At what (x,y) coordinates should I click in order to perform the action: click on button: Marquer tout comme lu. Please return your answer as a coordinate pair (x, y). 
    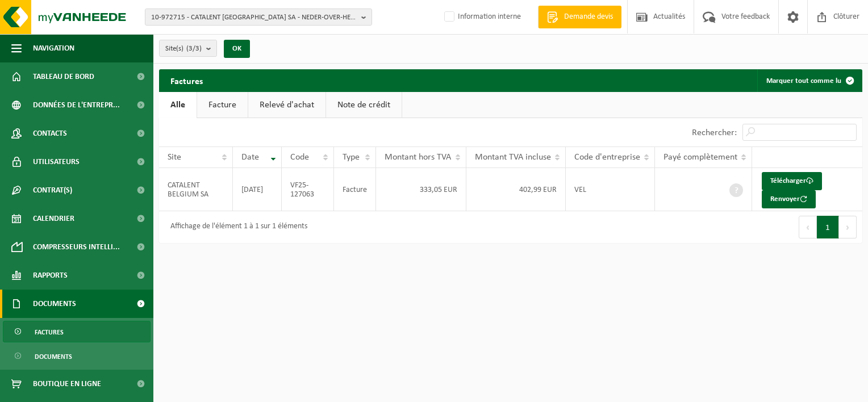
    Looking at the image, I should click on (809, 80).